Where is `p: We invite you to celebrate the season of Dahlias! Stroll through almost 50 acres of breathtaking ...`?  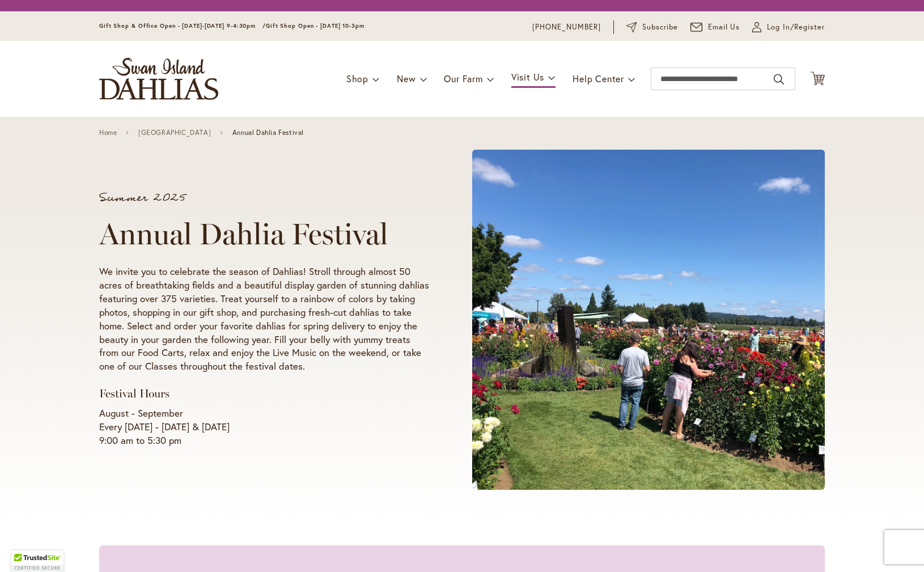 p: We invite you to celebrate the season of Dahlias! Stroll through almost 50 acres of breathtaking ... is located at coordinates (264, 319).